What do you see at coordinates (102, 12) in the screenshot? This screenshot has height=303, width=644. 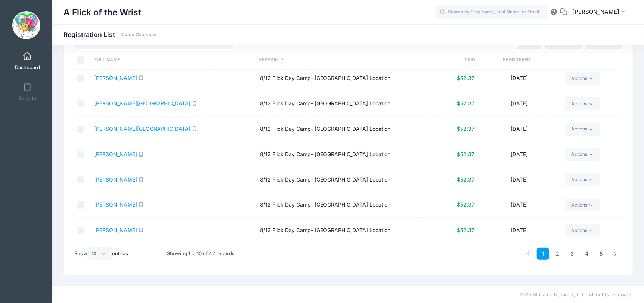 I see `h1: A Flick of the Wrist` at bounding box center [102, 12].